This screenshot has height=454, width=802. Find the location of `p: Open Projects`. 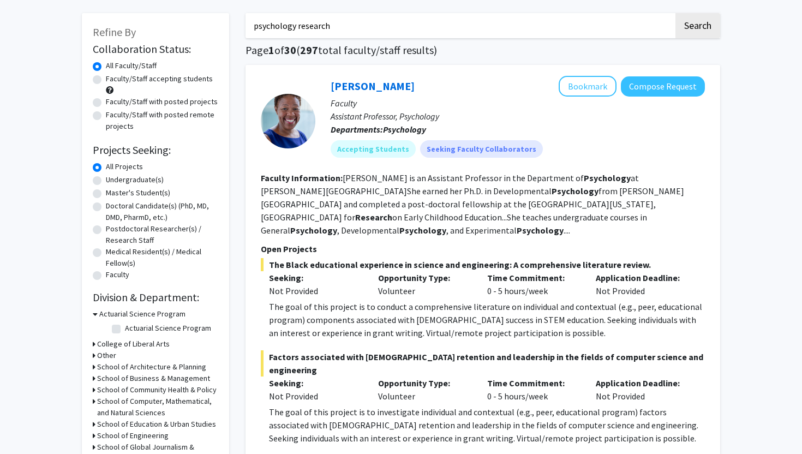

p: Open Projects is located at coordinates (483, 249).